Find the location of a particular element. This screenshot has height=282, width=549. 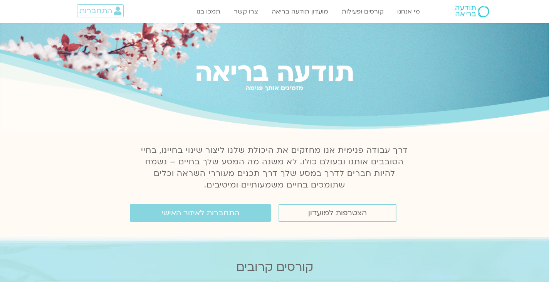

span: התחברות לאיזור האישי is located at coordinates (200, 213).